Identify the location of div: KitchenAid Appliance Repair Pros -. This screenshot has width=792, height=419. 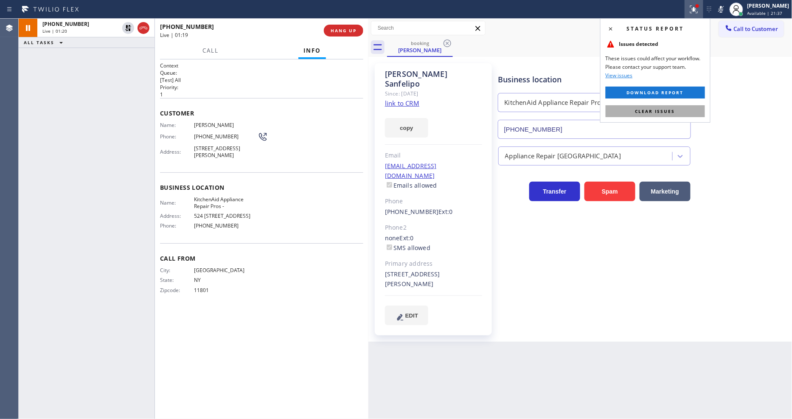
(557, 103).